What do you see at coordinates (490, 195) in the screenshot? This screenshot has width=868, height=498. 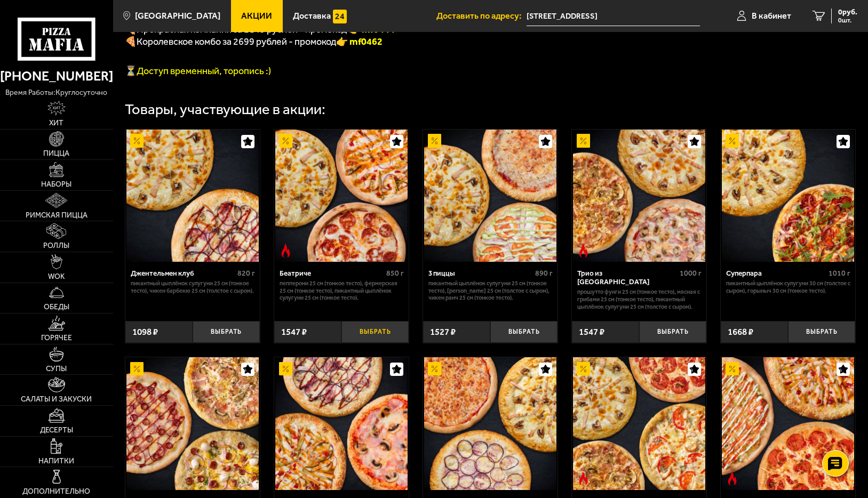 I see `a: Акционный3 пиццы` at bounding box center [490, 195].